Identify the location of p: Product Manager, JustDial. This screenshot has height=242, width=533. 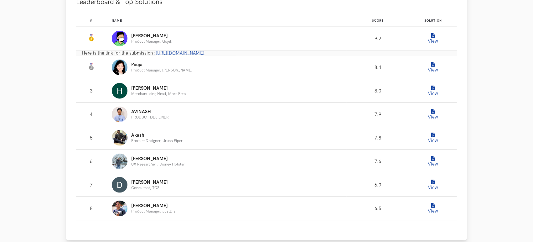
(154, 211).